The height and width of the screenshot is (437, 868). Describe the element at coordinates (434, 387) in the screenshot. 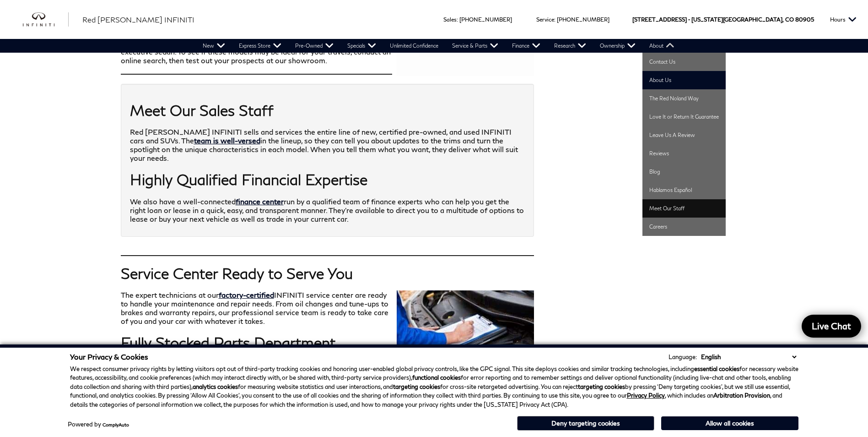

I see `p: We respect consumer privacy rights by letting visitors opt out of third-party tracking cookies an...` at that location.